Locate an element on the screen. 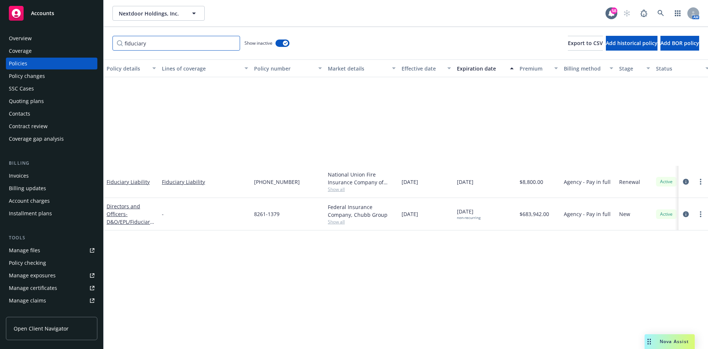 The image size is (708, 349). span: Export to CSV is located at coordinates (585, 43).